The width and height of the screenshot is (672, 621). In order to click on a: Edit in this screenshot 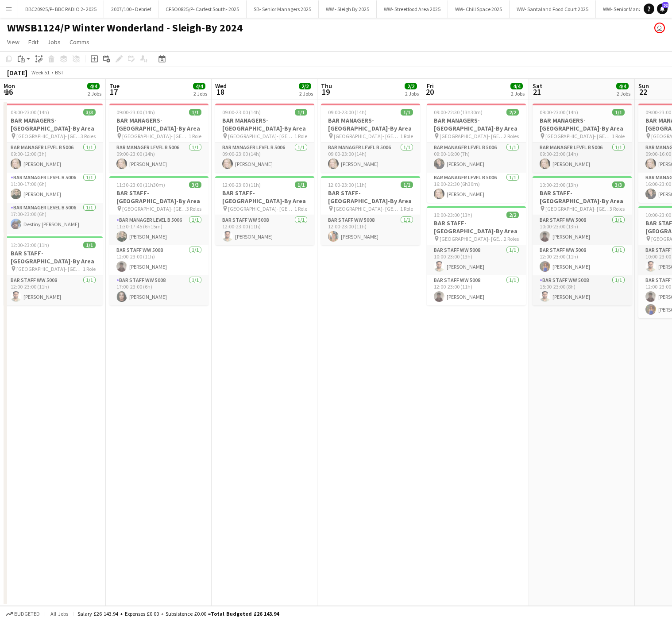, I will do `click(33, 42)`.